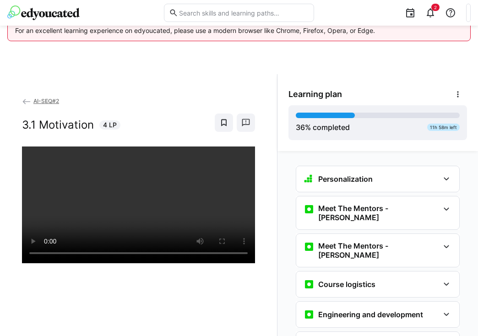 This screenshot has height=336, width=478. What do you see at coordinates (345, 179) in the screenshot?
I see `h3: Personalization` at bounding box center [345, 179].